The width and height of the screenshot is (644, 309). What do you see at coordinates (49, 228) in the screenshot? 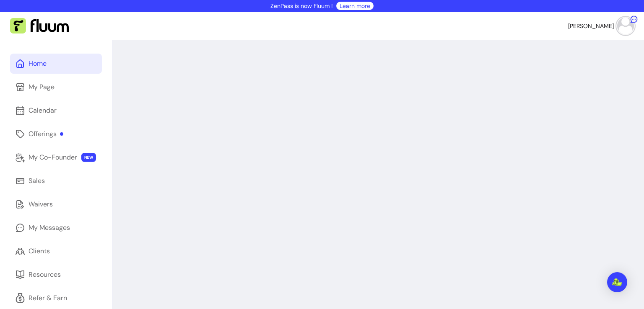
I see `div: My Messages` at bounding box center [49, 228].